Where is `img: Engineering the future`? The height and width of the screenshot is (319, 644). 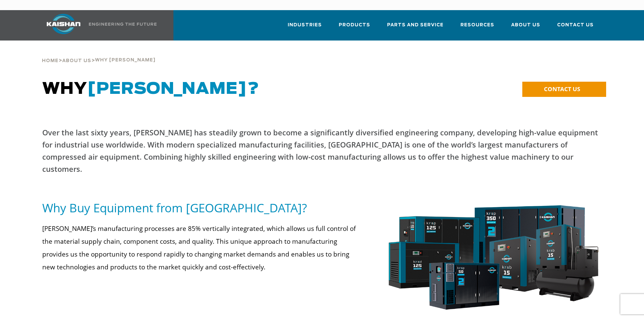
img: Engineering the future is located at coordinates (123, 24).